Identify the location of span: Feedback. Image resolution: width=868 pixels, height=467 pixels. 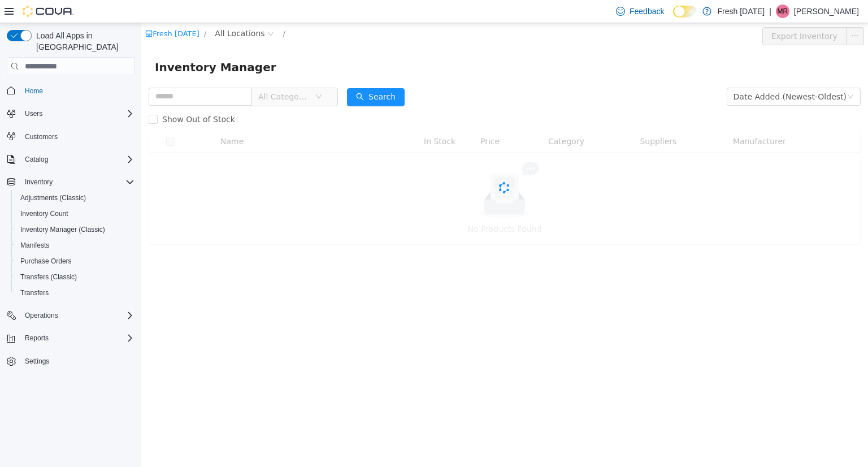
(646, 11).